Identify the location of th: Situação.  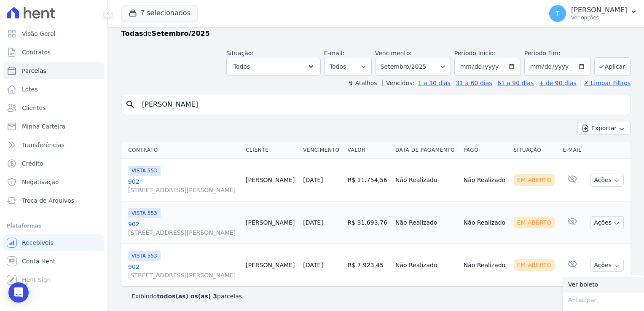
(535, 150).